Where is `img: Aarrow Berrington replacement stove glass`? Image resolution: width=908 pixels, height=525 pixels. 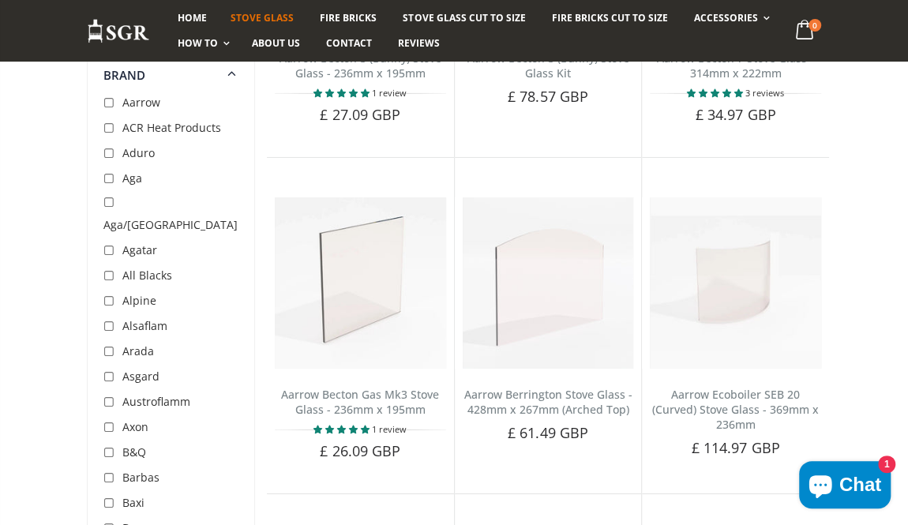 img: Aarrow Berrington replacement stove glass is located at coordinates (548, 283).